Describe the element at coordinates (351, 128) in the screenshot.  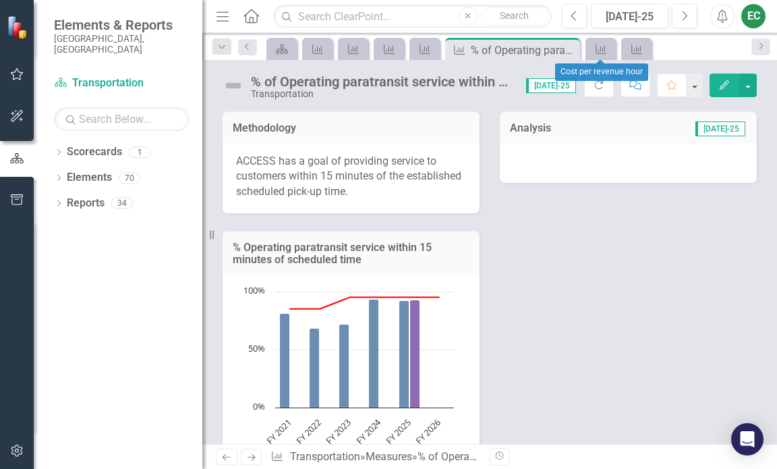
I see `h3: Methodology` at that location.